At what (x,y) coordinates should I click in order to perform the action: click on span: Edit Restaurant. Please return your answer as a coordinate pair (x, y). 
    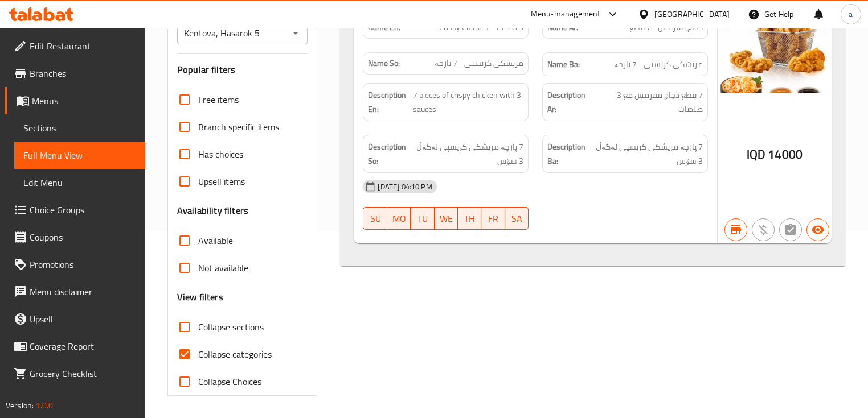
    Looking at the image, I should click on (83, 46).